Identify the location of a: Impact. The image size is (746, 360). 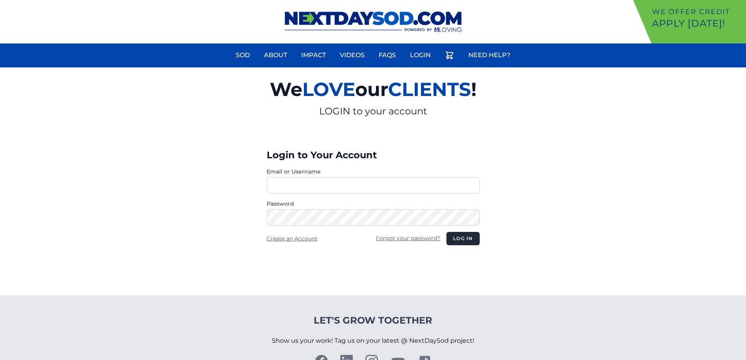
(313, 55).